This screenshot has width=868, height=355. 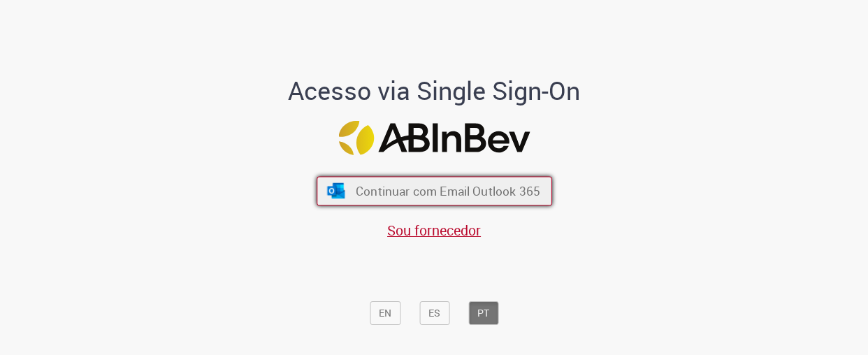 What do you see at coordinates (434, 229) in the screenshot?
I see `a: Sou fornecedor` at bounding box center [434, 229].